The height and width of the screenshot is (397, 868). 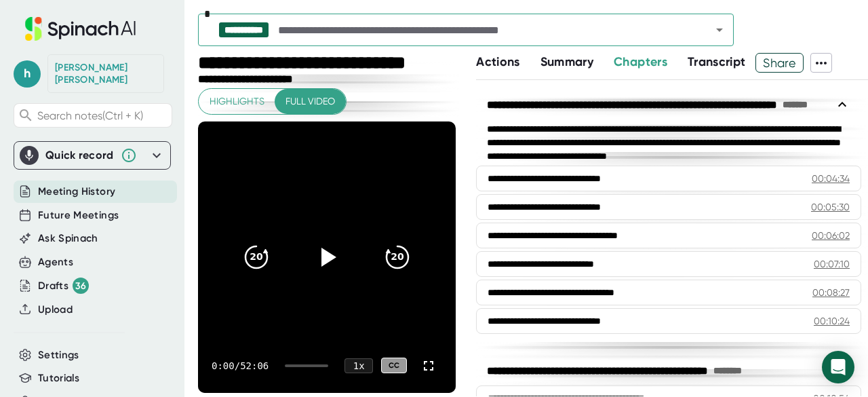 I want to click on div: 36, so click(x=80, y=285).